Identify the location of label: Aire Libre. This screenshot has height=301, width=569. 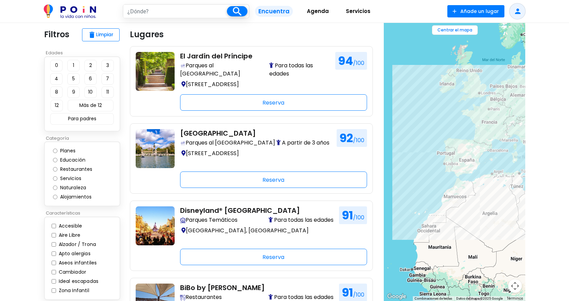
(69, 235).